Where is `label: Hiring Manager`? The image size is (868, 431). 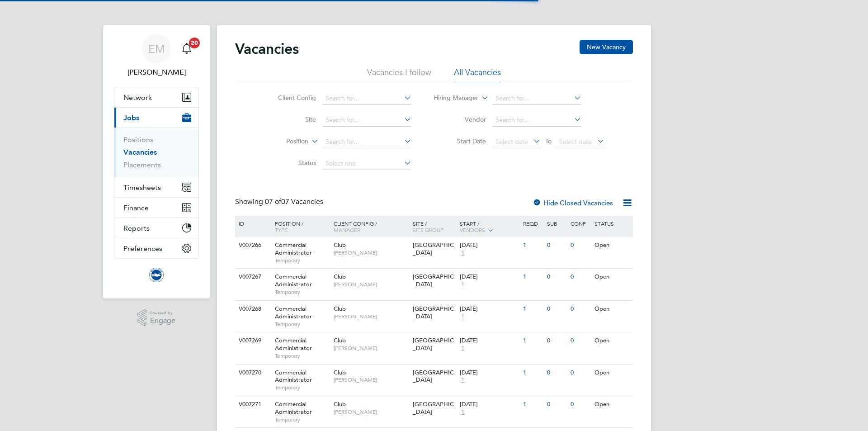 label: Hiring Manager is located at coordinates (452, 98).